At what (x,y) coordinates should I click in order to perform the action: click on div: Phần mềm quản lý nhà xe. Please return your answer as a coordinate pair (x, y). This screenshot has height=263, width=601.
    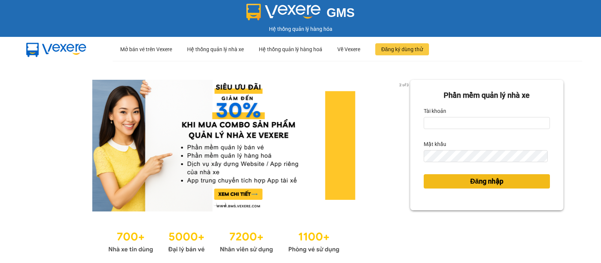
    Looking at the image, I should click on (487, 95).